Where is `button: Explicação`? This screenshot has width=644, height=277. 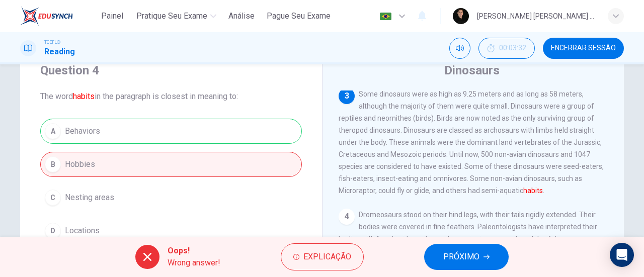
button: Explicação is located at coordinates (322, 257).